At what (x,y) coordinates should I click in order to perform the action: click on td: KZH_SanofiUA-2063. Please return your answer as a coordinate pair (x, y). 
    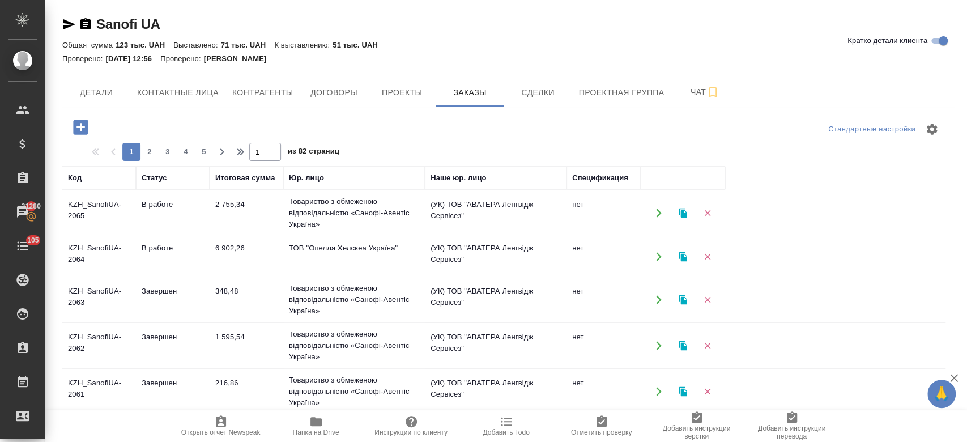
    Looking at the image, I should click on (99, 300).